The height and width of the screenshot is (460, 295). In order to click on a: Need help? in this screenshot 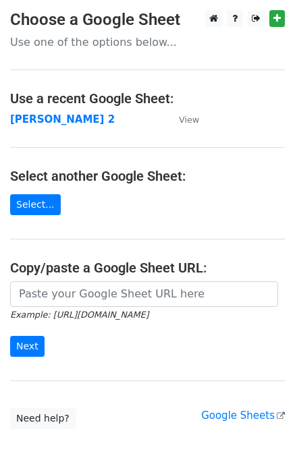, I will do `click(42, 418)`.